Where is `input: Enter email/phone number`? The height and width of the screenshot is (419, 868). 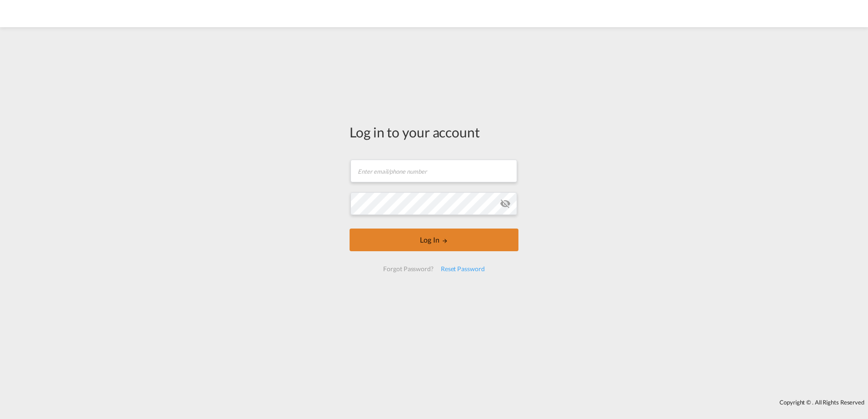
input: Enter email/phone number is located at coordinates (434, 171).